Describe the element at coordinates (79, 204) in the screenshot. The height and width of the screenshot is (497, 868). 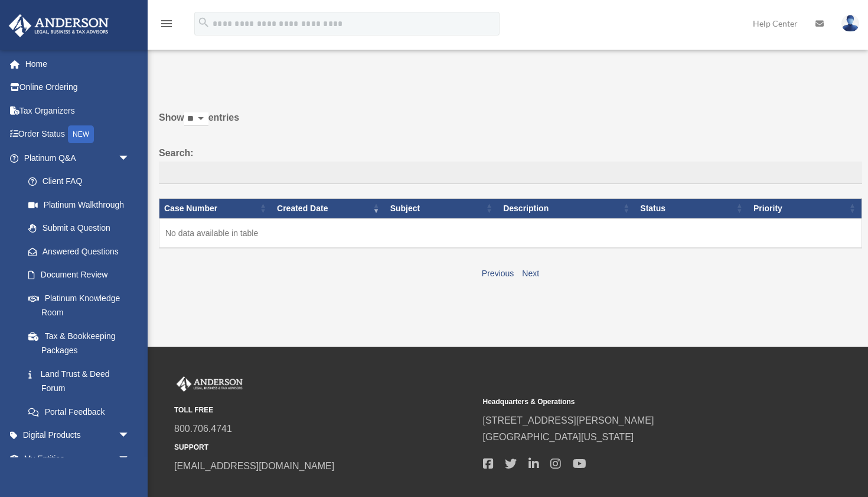
I see `a: Platinum Walkthrough` at that location.